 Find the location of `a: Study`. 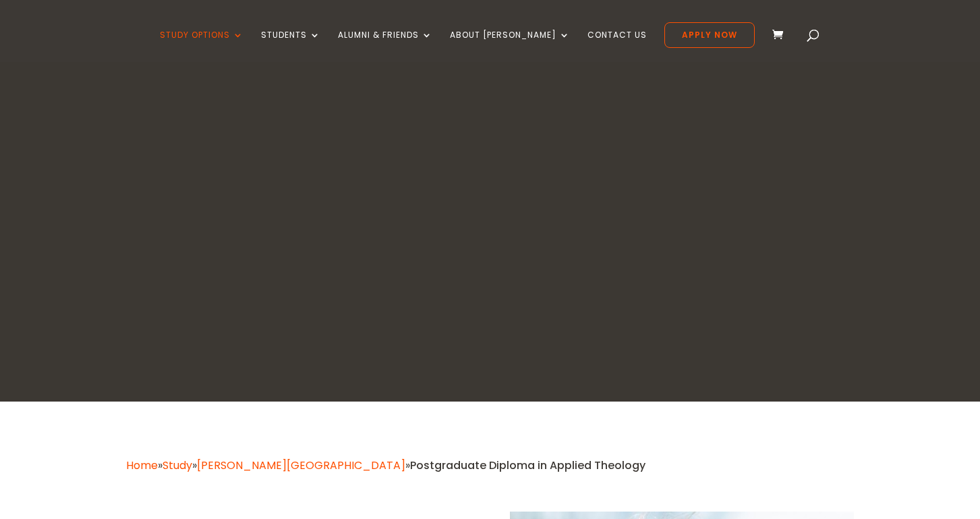

a: Study is located at coordinates (177, 465).